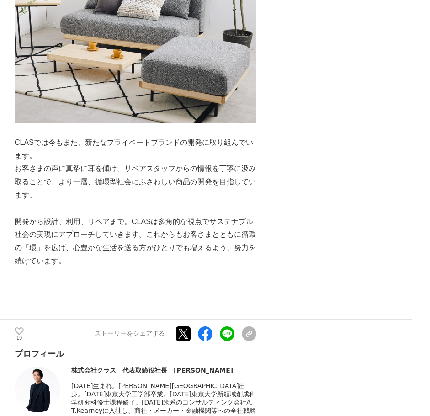  What do you see at coordinates (135, 241) in the screenshot?
I see `p: 開発から設計、利用、リペアまで。CLASは多角的な視点でサステナブル社会の実現にアプローチしていきます。これからもお客さまとともに循環の「環」を広げ、心豊かな生活を送る方がひとりでも増えるよう、...` at bounding box center [135, 241].